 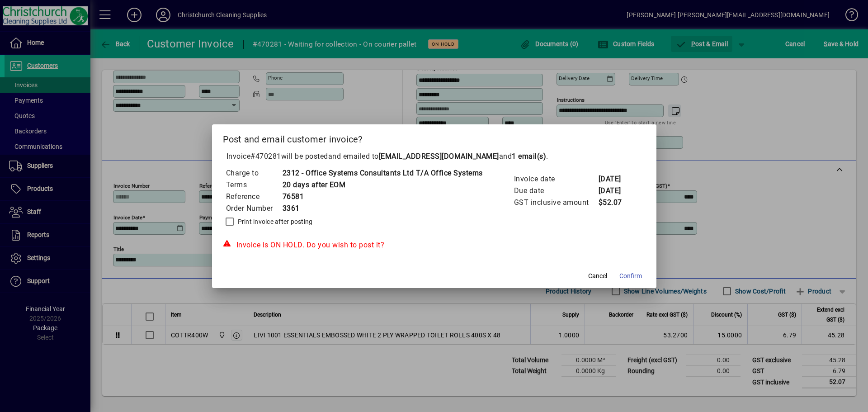 What do you see at coordinates (254, 173) in the screenshot?
I see `td: Charge to` at bounding box center [254, 173].